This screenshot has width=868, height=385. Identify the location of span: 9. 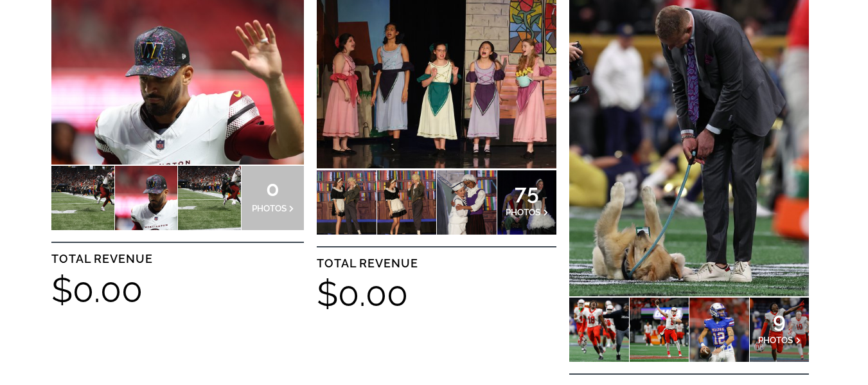
(780, 321).